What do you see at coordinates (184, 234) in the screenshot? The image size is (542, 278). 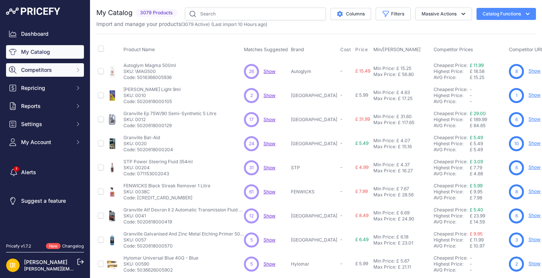 I see `p: Granville Galvanised And Zinc Metal Etching Primer 500ml` at bounding box center [184, 234].